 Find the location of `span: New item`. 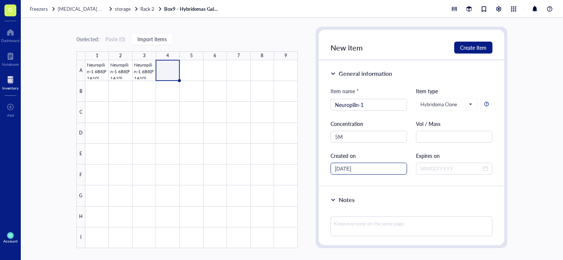

span: New item is located at coordinates (347, 48).